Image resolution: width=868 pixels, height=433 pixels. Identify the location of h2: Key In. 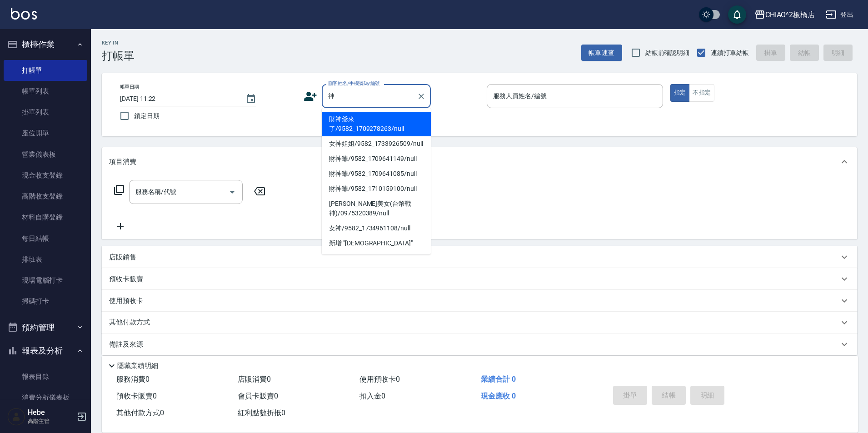
(118, 43).